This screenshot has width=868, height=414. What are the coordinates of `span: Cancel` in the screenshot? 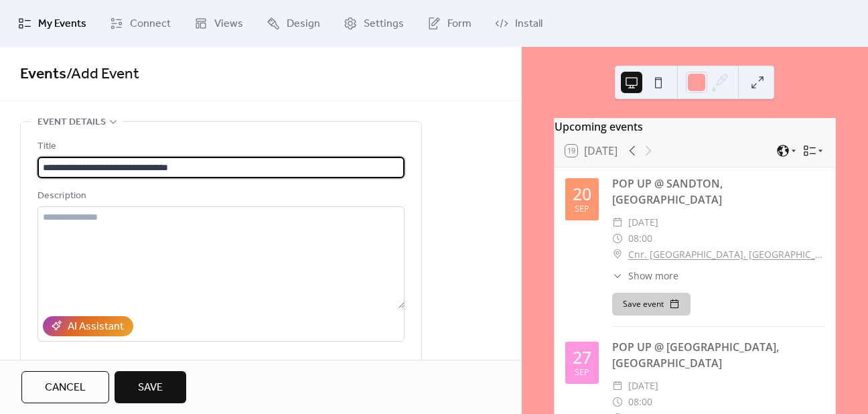 It's located at (65, 388).